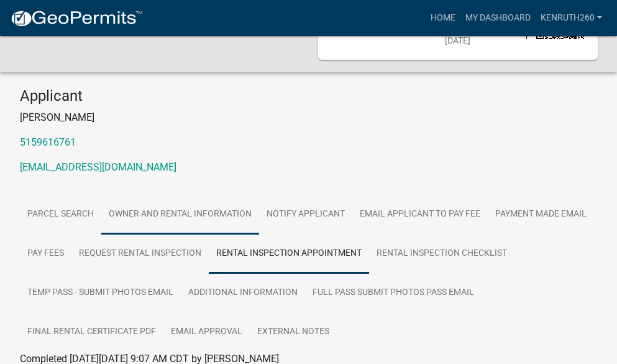 The height and width of the screenshot is (364, 617). What do you see at coordinates (571, 18) in the screenshot?
I see `a: kenruth260` at bounding box center [571, 18].